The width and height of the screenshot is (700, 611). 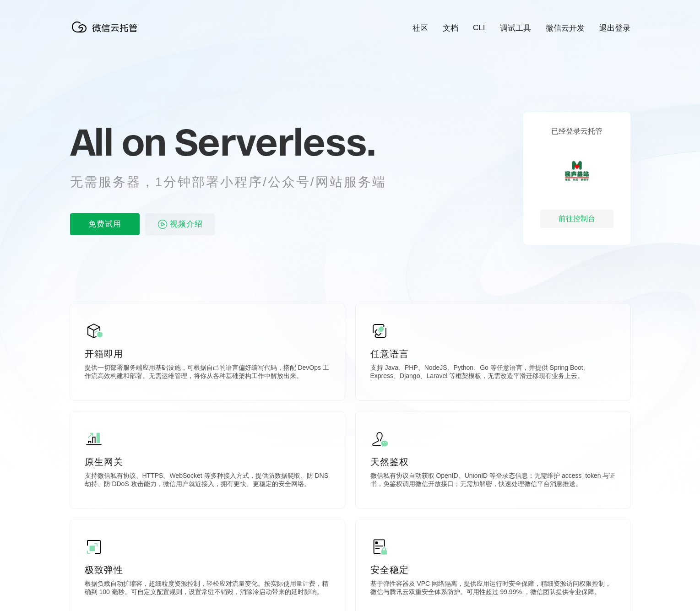 What do you see at coordinates (577, 219) in the screenshot?
I see `div: 前往控制台` at bounding box center [577, 219].